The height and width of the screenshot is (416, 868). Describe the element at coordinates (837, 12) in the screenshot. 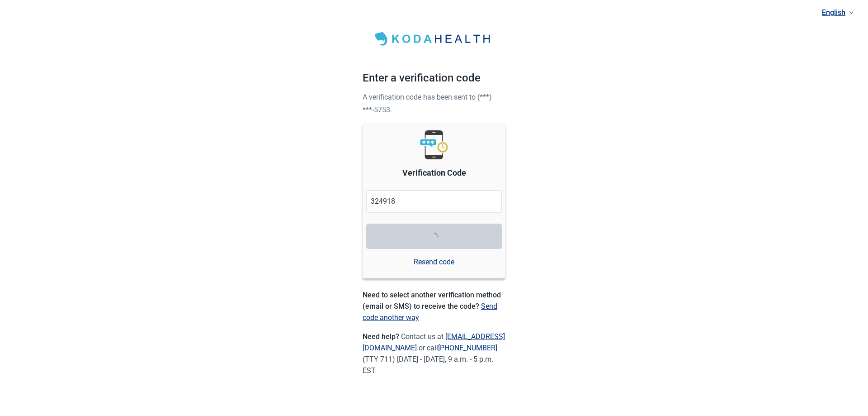

I see `a: Current language: English` at that location.